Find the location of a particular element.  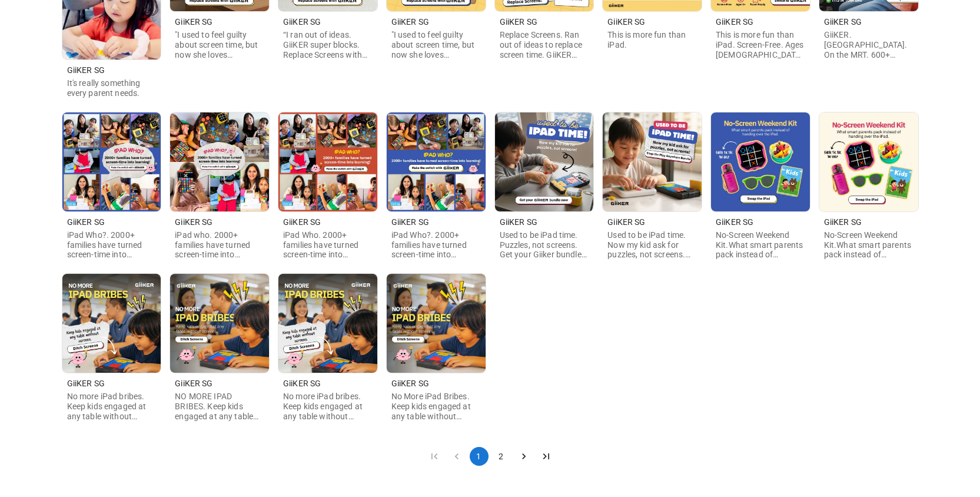

button: Go to last page is located at coordinates (546, 456).